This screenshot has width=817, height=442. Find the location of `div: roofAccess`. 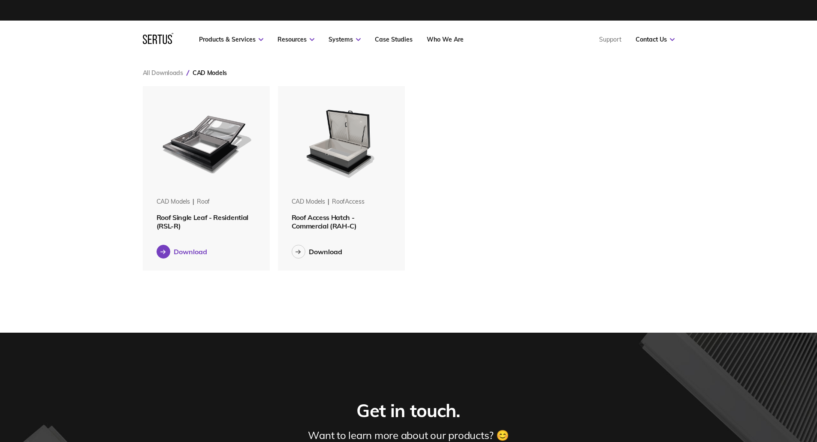

div: roofAccess is located at coordinates (348, 202).